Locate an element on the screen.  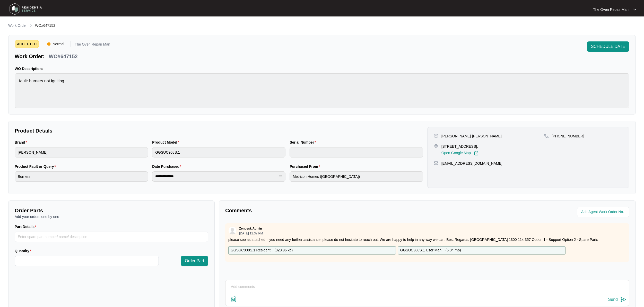
div: Send is located at coordinates (613, 299).